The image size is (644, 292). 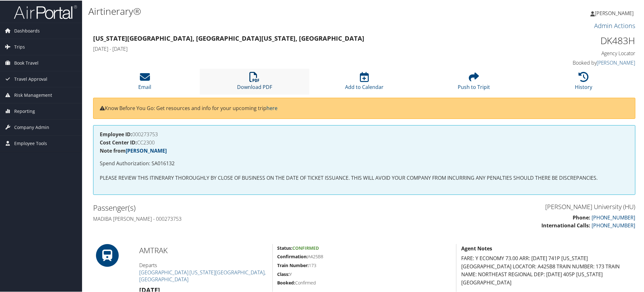 What do you see at coordinates (254, 82) in the screenshot?
I see `a: Download PDF` at bounding box center [254, 82].